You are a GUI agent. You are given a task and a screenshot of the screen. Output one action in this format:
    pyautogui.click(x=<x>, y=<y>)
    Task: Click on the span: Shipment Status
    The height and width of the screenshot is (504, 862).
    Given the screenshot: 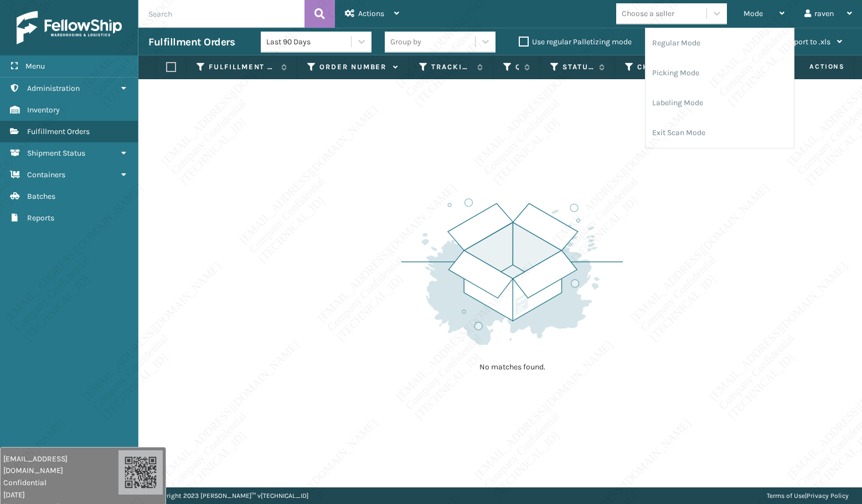 What is the action you would take?
    pyautogui.click(x=56, y=153)
    